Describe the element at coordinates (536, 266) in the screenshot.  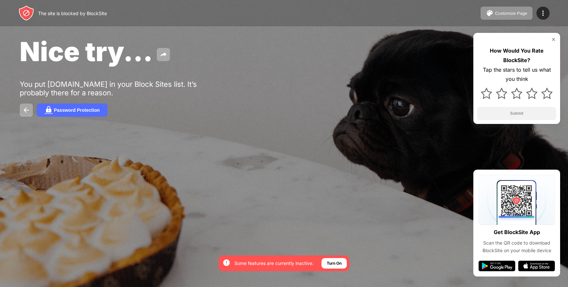
I see `img: app-store.svg` at that location.